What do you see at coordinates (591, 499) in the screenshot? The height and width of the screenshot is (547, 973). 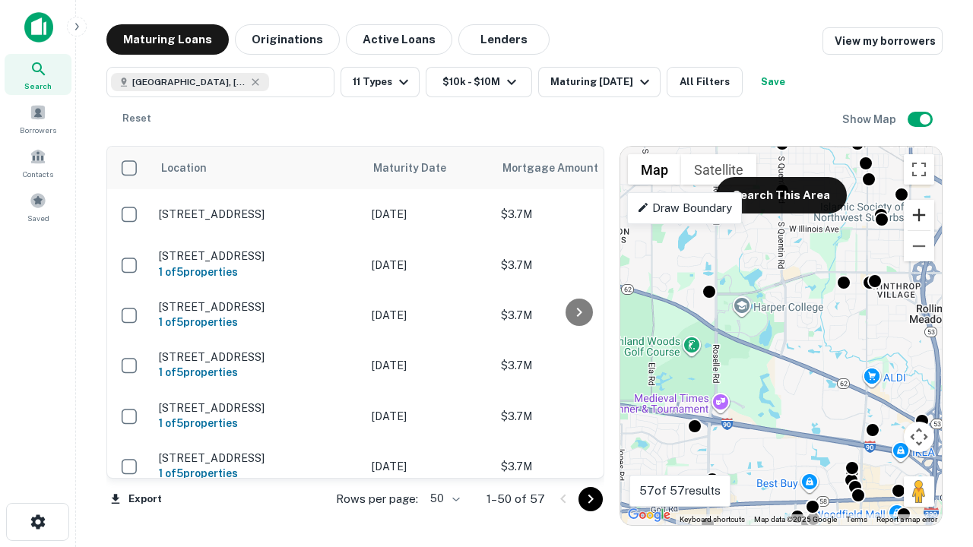 I see `button: Go to next page` at bounding box center [591, 499].